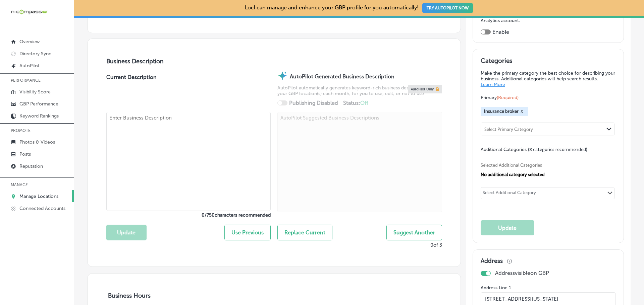  Describe the element at coordinates (42, 208) in the screenshot. I see `p: Connected Accounts` at that location.